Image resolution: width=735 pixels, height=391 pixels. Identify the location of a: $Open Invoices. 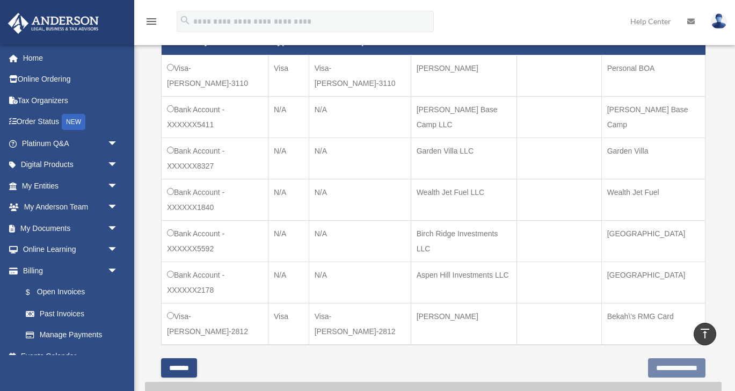
(69, 292).